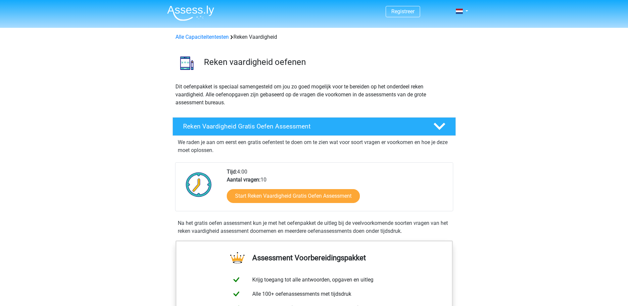  What do you see at coordinates (191, 13) in the screenshot?
I see `img: Assessly` at bounding box center [191, 13].